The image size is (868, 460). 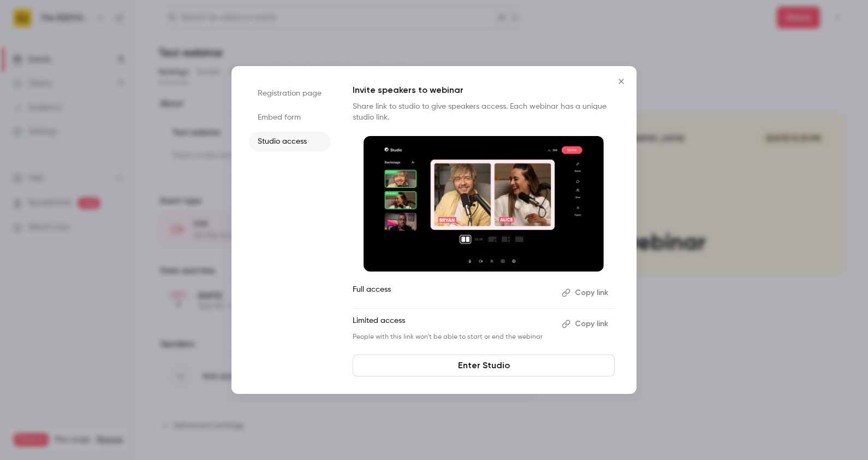 I want to click on p: Limited access, so click(x=453, y=324).